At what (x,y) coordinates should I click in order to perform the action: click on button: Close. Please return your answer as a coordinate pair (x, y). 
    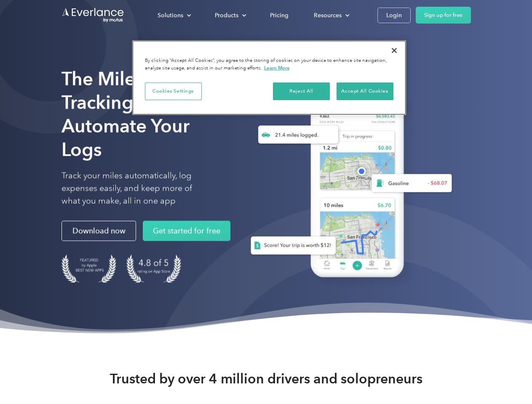
    Looking at the image, I should click on (394, 50).